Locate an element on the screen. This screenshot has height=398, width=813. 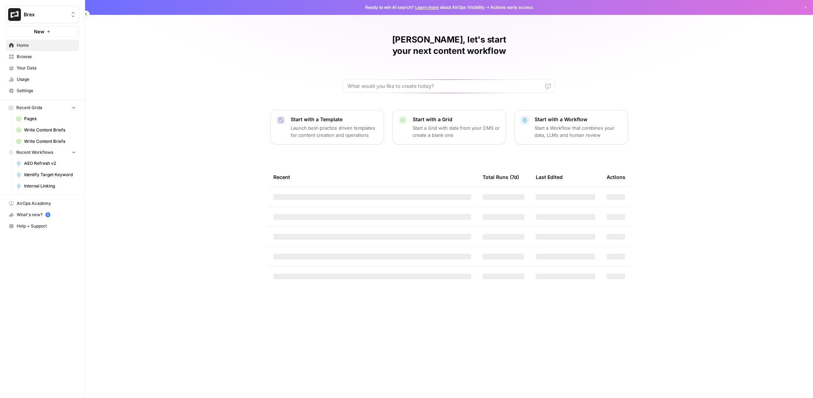
a: Browse is located at coordinates (42, 57).